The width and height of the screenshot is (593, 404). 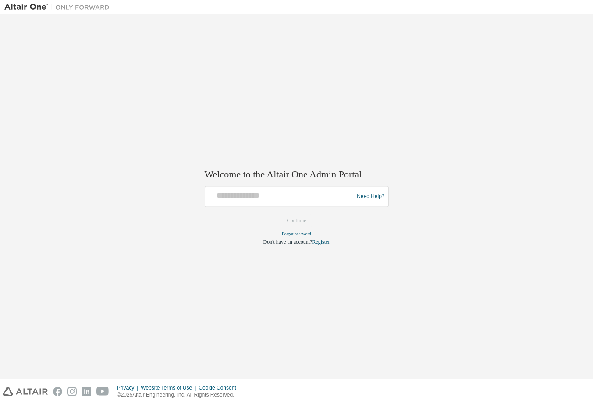 What do you see at coordinates (296, 234) in the screenshot?
I see `a: Forgot password` at bounding box center [296, 234].